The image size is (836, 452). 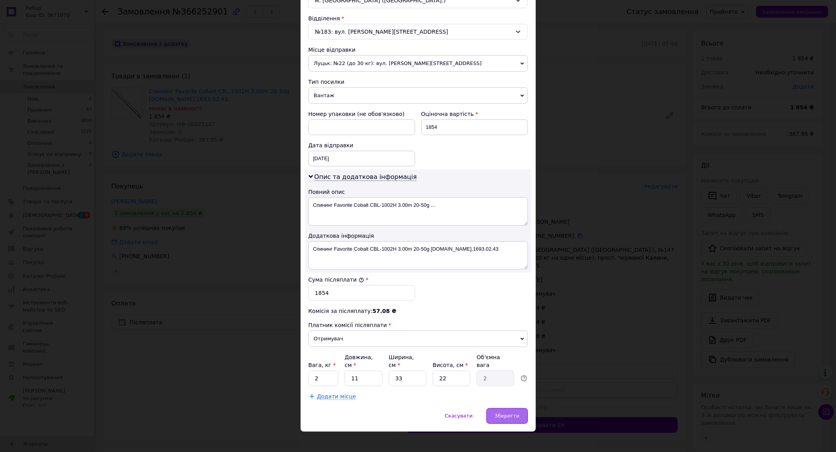 What do you see at coordinates (362, 114) in the screenshot?
I see `div: Номер упаковки (не обов'язково)` at bounding box center [362, 114].